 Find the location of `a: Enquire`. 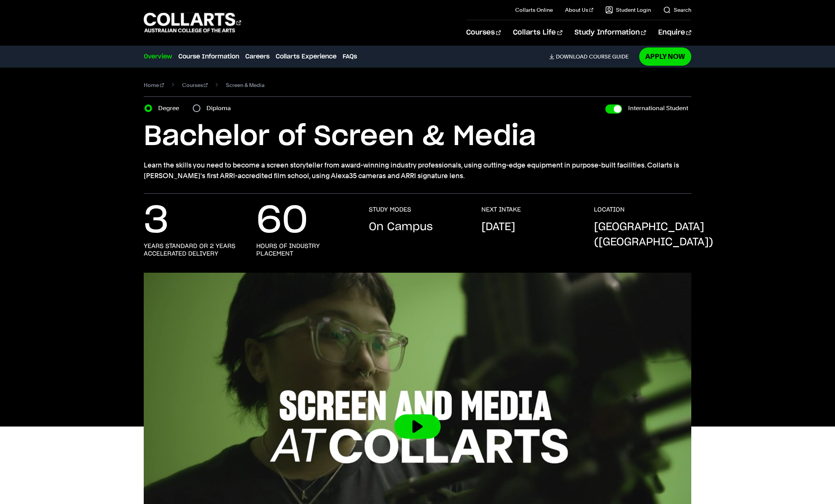

a: Enquire is located at coordinates (675, 33).